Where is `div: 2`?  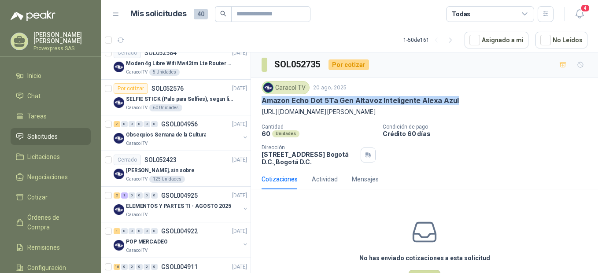
div: 2 is located at coordinates (117, 196).